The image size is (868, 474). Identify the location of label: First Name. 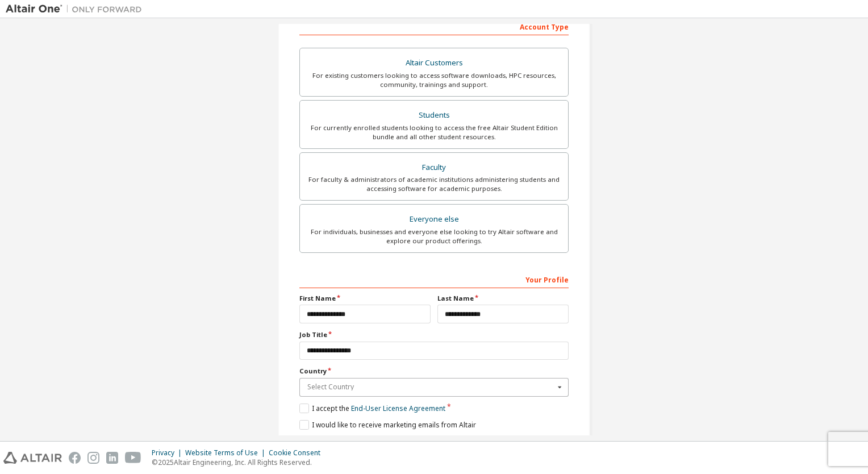
(365, 298).